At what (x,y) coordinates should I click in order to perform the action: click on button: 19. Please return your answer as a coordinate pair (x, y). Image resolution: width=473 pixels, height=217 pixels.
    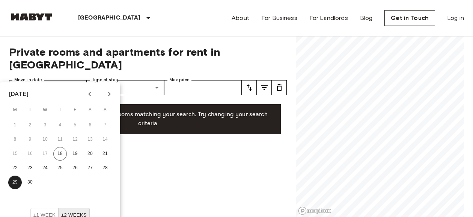
    Looking at the image, I should click on (75, 154).